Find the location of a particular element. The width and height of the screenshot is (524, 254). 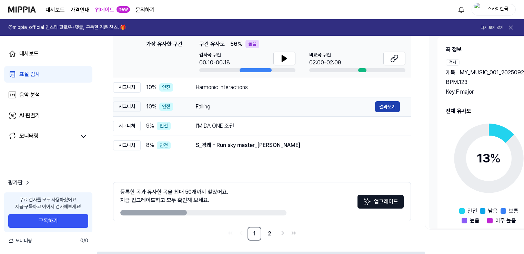

span: 보통 is located at coordinates (514, 211).